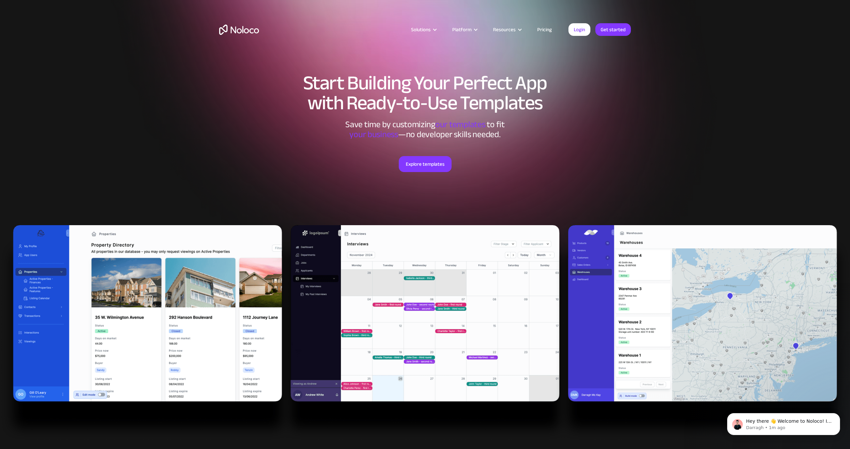  I want to click on div: message notification from Darragh, 1m ago. Hey there 👋 Welcome to Noloco! If you have any questio..., so click(66, 25).